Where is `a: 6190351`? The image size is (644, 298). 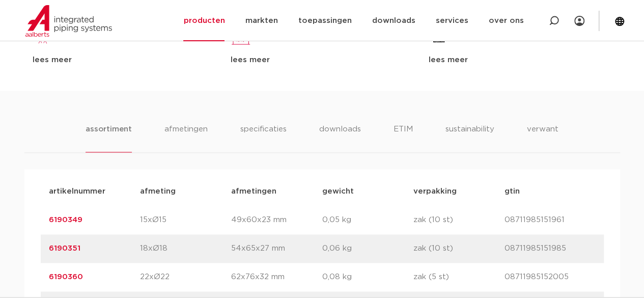
a: 6190351 is located at coordinates (65, 248).